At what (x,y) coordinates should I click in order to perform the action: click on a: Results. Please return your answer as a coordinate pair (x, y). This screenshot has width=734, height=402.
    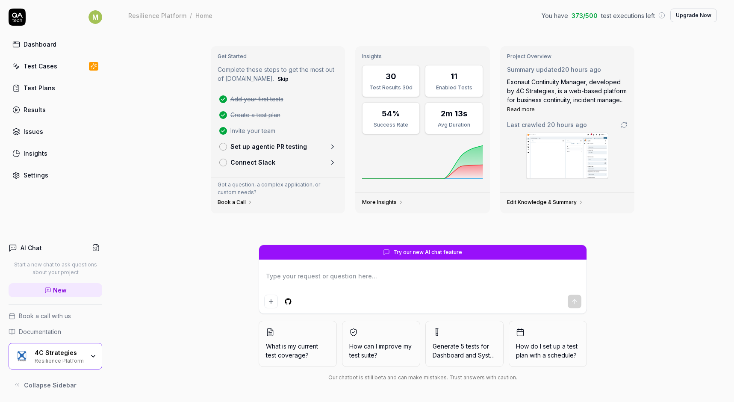
    Looking at the image, I should click on (55, 109).